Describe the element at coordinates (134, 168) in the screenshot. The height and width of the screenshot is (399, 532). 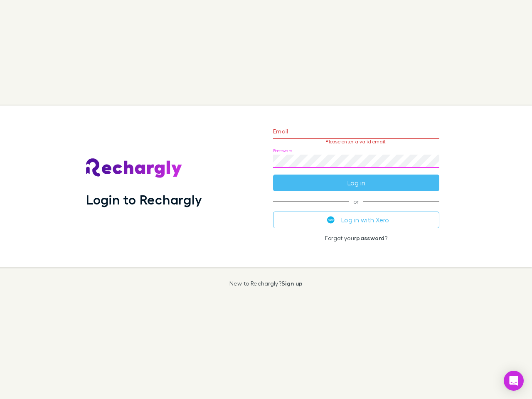
I see `img: Rechargly's Logo` at that location.